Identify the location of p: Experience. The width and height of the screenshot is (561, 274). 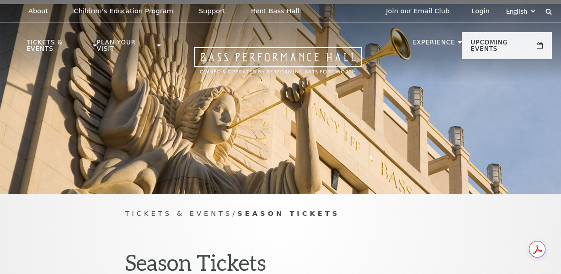
(434, 45).